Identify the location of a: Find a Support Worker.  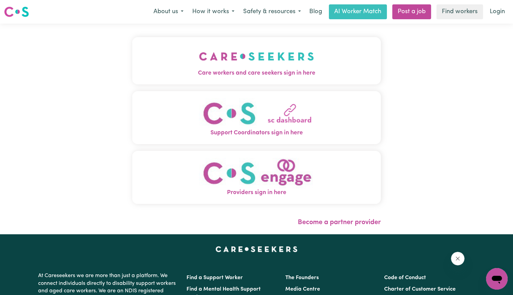
(215, 278).